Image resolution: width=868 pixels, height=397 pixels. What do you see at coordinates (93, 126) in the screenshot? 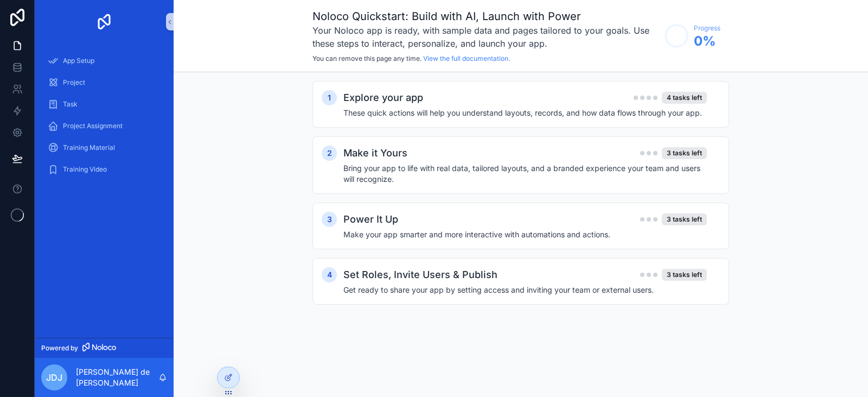
I see `span: Project Assignment` at bounding box center [93, 126].